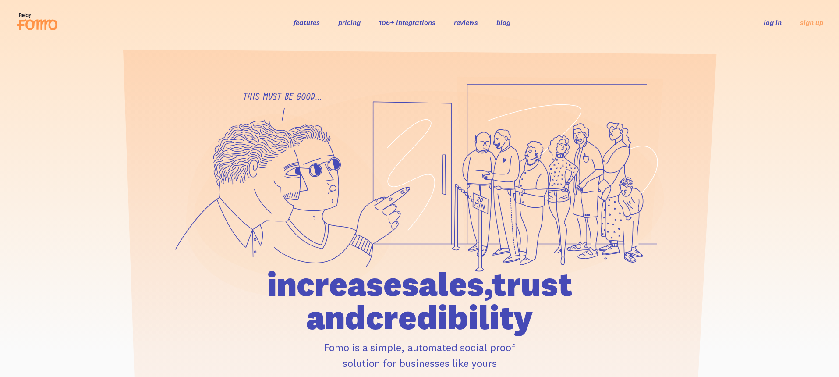 The image size is (839, 377). I want to click on p: Fomo is a simple, automated social proof solution for businesses like yours, so click(420, 355).